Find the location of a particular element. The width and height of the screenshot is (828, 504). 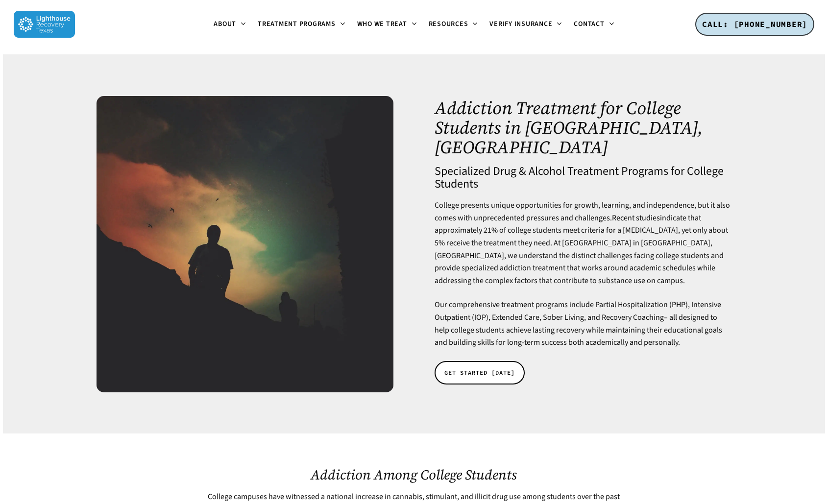

span: Recent studies is located at coordinates (636, 218).